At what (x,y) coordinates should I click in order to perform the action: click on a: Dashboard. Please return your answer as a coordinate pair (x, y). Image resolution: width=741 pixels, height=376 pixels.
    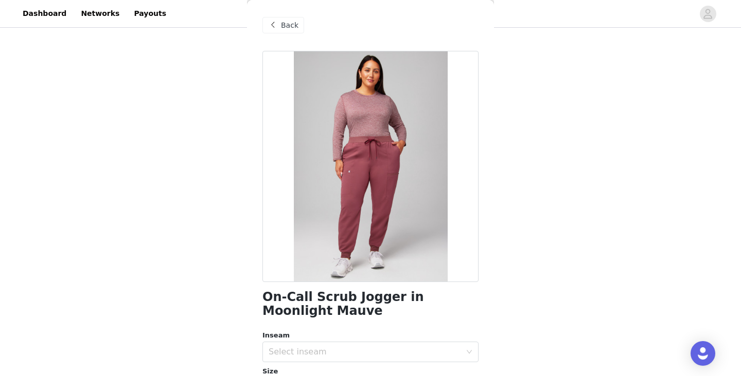
    Looking at the image, I should click on (44, 13).